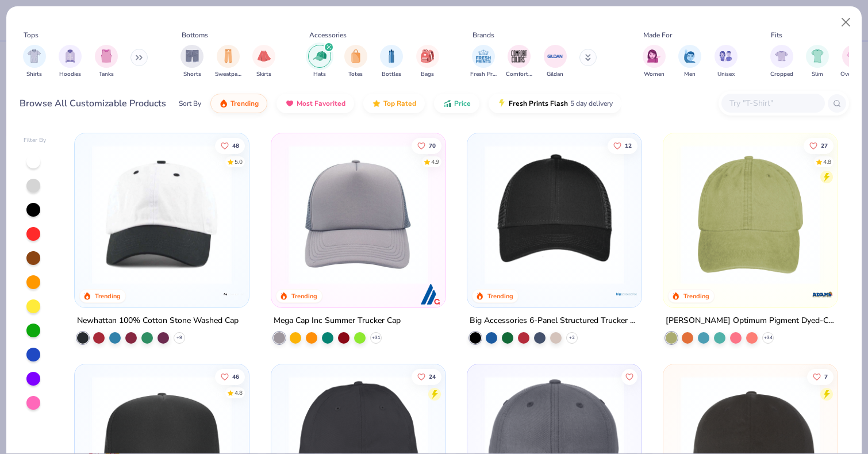 The width and height of the screenshot is (868, 454). What do you see at coordinates (750, 214) in the screenshot?
I see `img: 5bced5f3-53ea-498b-b5f0-228ec5730a9c` at bounding box center [750, 214].